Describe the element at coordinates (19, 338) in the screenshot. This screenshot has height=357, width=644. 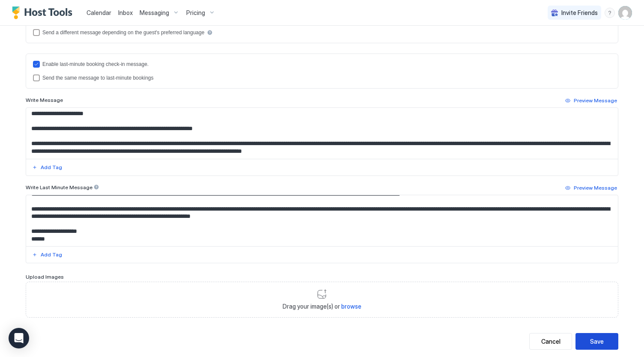
I see `div: Open Intercom Messenger` at that location.